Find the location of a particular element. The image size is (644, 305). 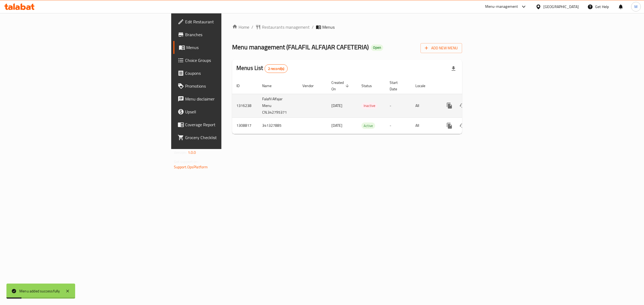

span: Coverage Report is located at coordinates (230, 125).